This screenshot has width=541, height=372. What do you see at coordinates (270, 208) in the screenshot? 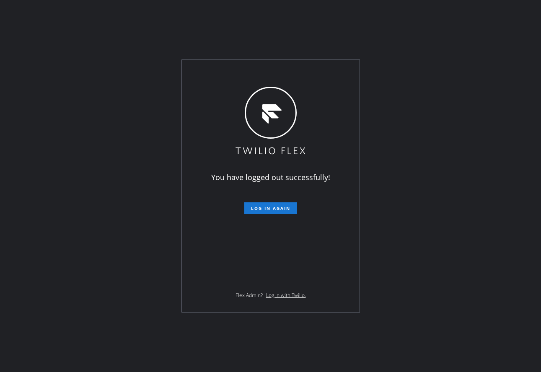
I see `button: Log in again` at bounding box center [270, 208].